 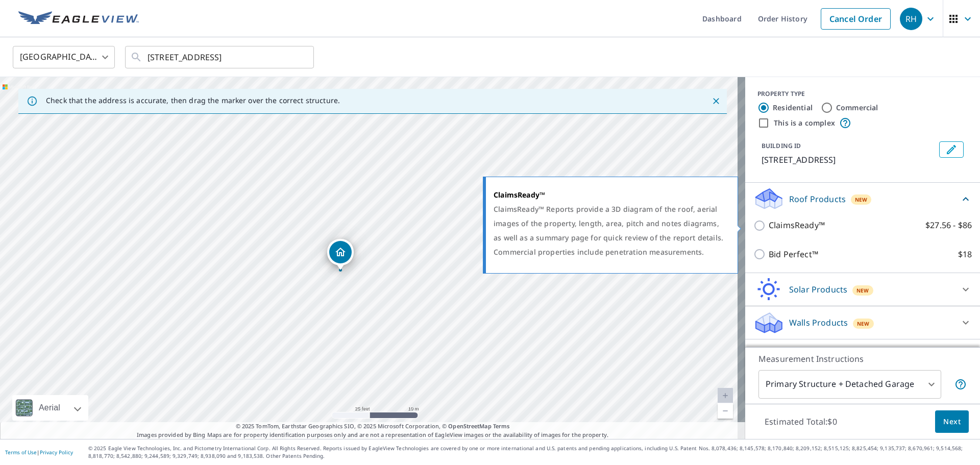 I want to click on div: Walls ProductsNew, so click(x=863, y=322).